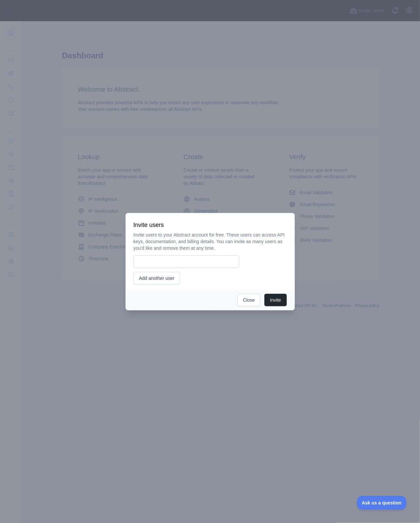  I want to click on p: Invite users to your Abstract account for free. These users can access API keys, documentation, a..., so click(210, 242).